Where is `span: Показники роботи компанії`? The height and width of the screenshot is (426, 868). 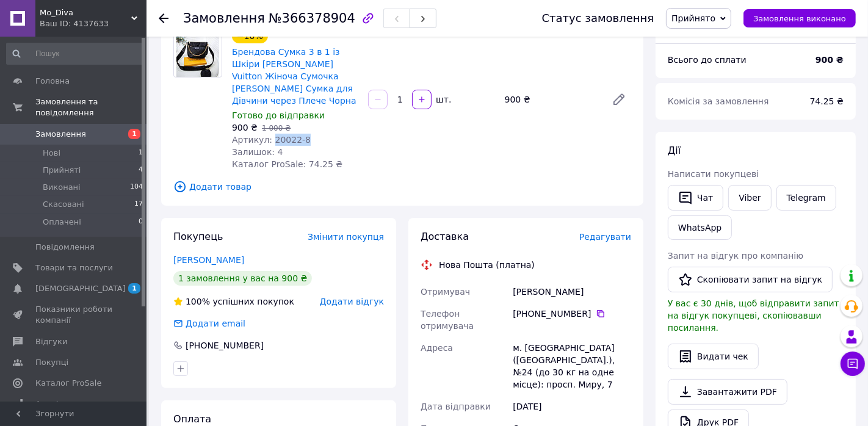 span: Показники роботи компанії is located at coordinates (74, 315).